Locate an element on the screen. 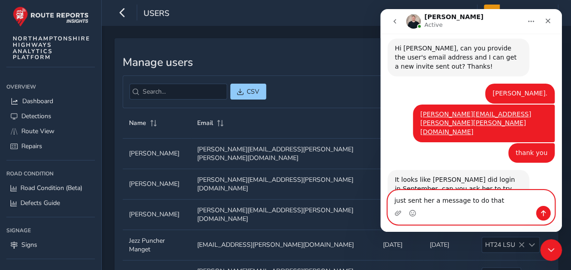 The width and height of the screenshot is (571, 270). td: Jezz Puncher Manget is located at coordinates (157, 244).